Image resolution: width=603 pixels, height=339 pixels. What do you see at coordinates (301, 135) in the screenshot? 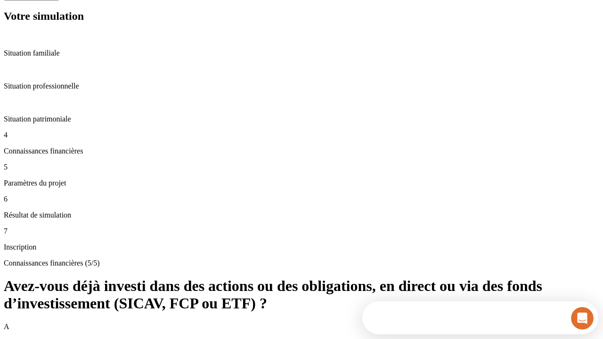
I see `p: 4` at bounding box center [301, 135].